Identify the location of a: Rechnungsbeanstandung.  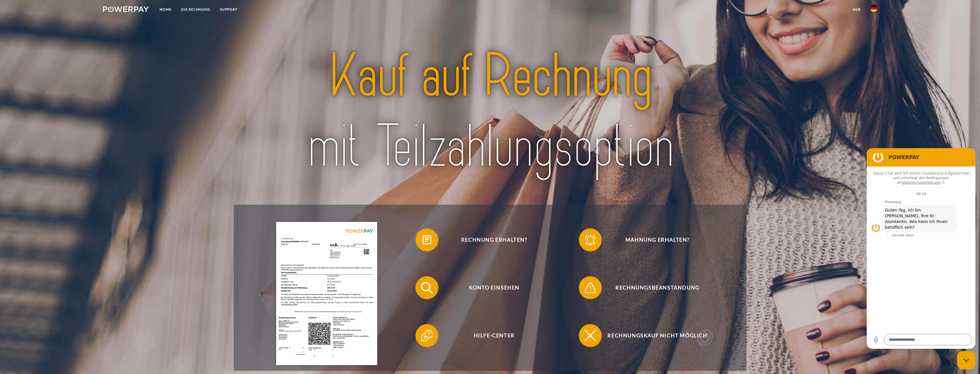
(653, 287).